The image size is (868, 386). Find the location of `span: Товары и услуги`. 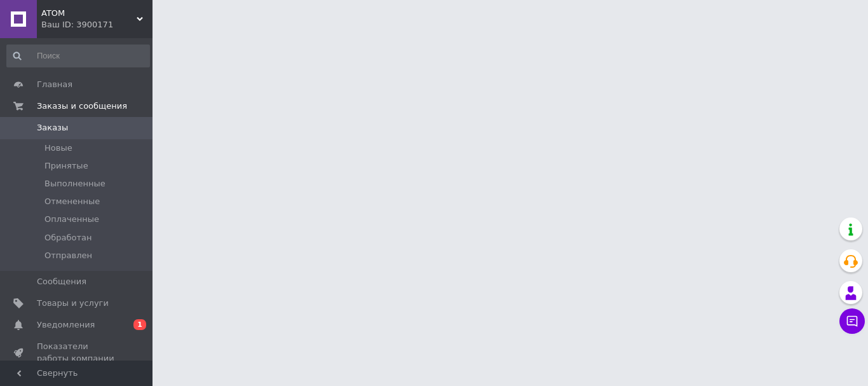

span: Товары и услуги is located at coordinates (72, 303).